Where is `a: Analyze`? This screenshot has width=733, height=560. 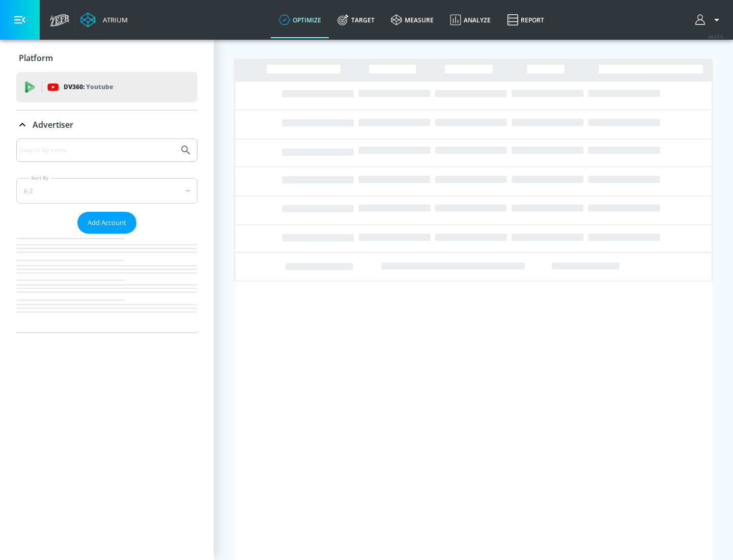 a: Analyze is located at coordinates (470, 20).